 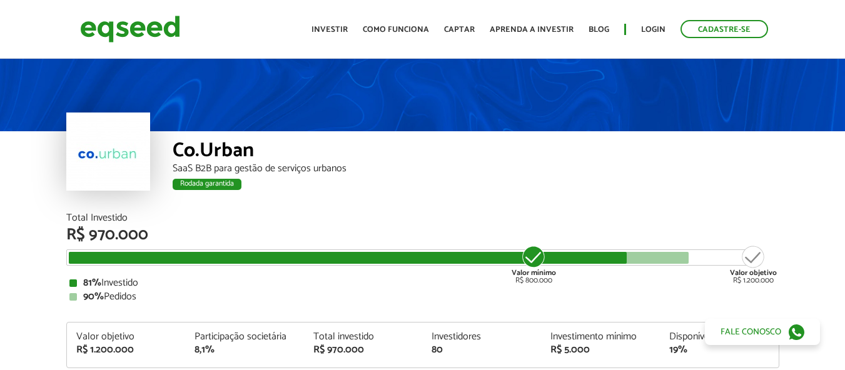 I want to click on div: SaaS B2B para gestão de serviços urbanos, so click(x=476, y=169).